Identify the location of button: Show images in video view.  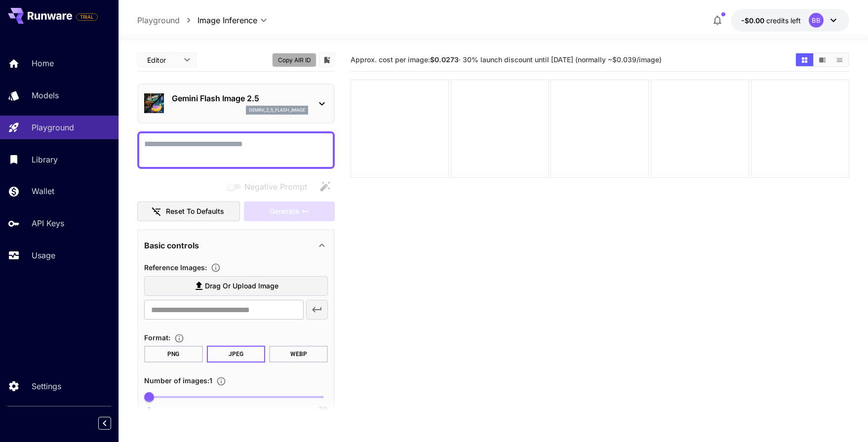
(822, 60).